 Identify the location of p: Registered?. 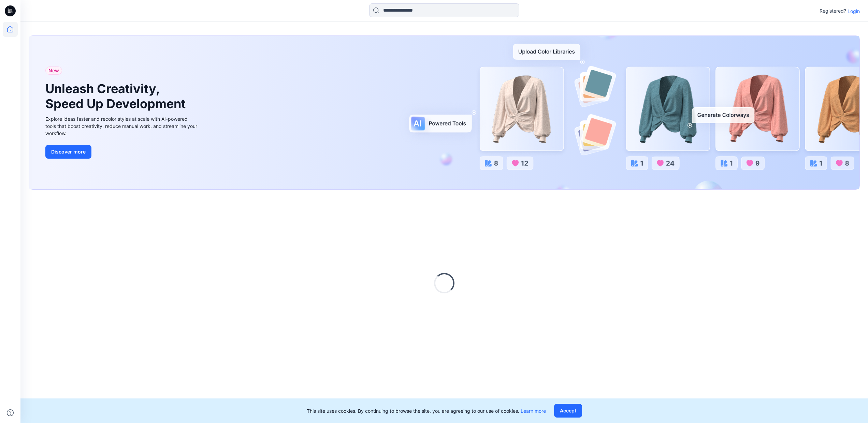
(833, 11).